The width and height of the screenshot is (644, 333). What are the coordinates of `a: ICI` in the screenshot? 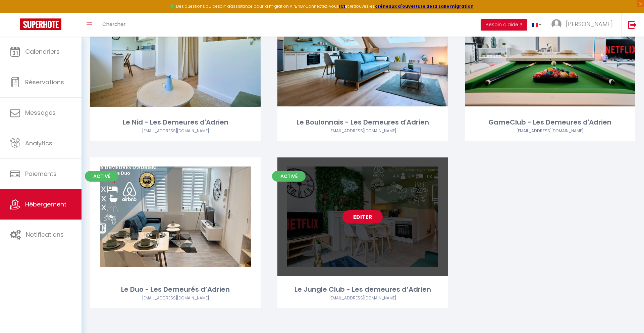 It's located at (342, 6).